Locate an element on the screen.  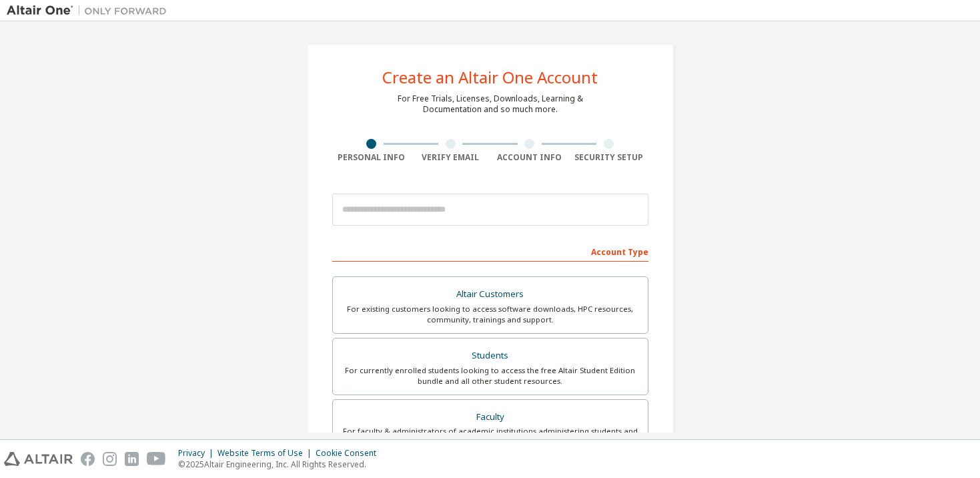
div: Account Type is located at coordinates (490, 251).